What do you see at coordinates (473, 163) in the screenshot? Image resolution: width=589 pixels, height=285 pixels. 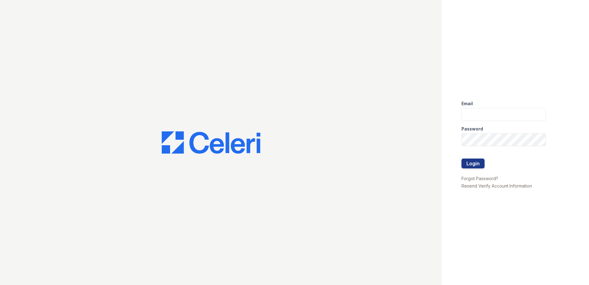 I see `button: Login` at bounding box center [473, 163].